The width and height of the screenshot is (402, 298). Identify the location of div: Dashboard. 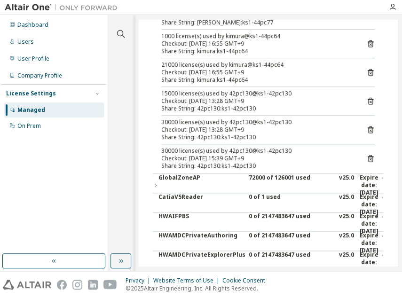
(33, 25).